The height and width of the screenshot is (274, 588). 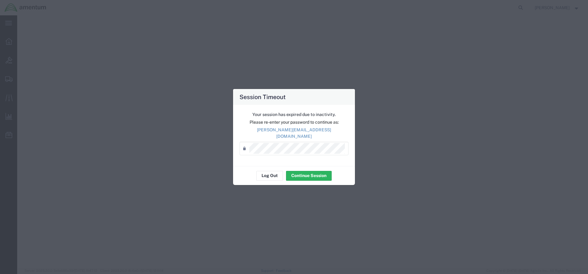 I want to click on h4: Session Timeout, so click(x=263, y=96).